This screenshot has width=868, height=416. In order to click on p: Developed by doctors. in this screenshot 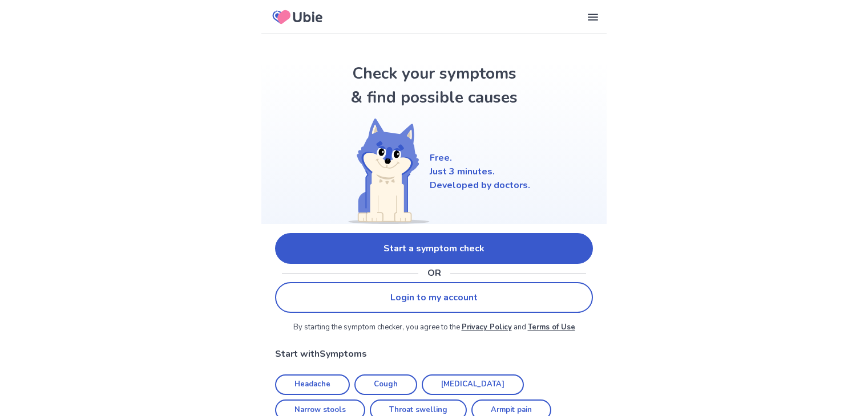, I will do `click(480, 185)`.